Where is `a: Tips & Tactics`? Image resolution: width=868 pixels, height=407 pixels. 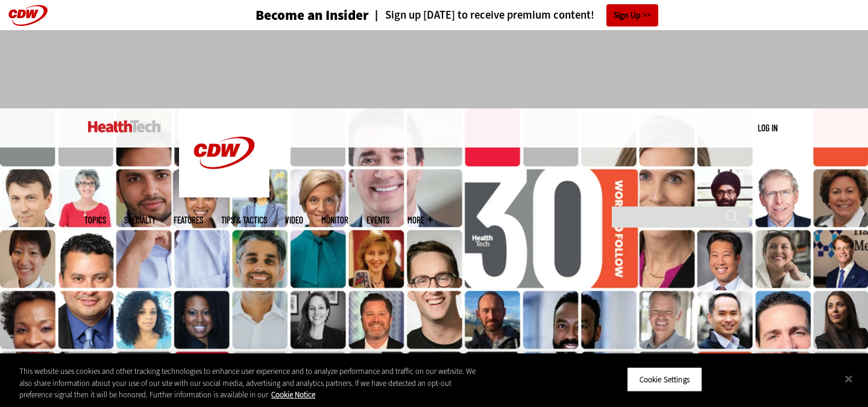 a: Tips & Tactics is located at coordinates (244, 220).